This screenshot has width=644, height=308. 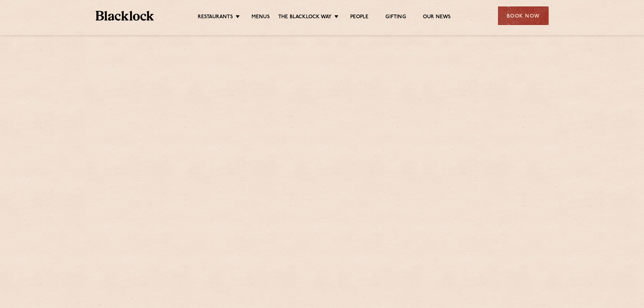 What do you see at coordinates (523, 16) in the screenshot?
I see `div: Book Now` at bounding box center [523, 16].